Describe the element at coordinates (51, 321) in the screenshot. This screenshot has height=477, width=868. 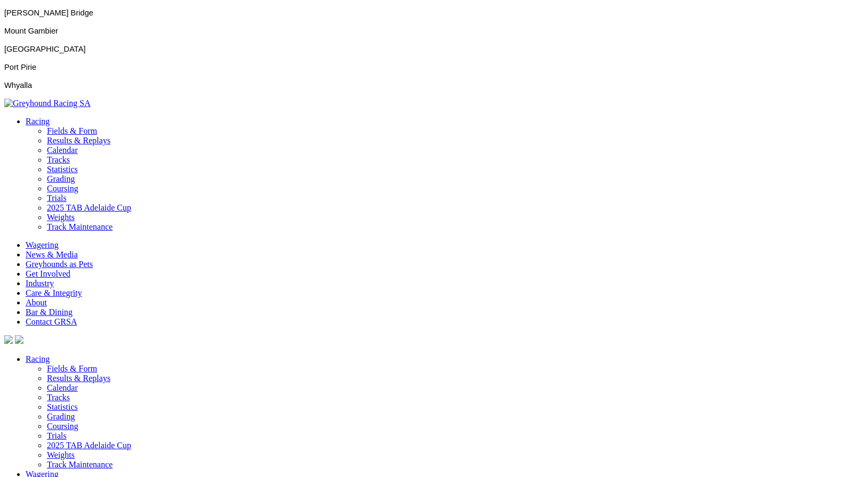
I see `a: Contact GRSA` at that location.